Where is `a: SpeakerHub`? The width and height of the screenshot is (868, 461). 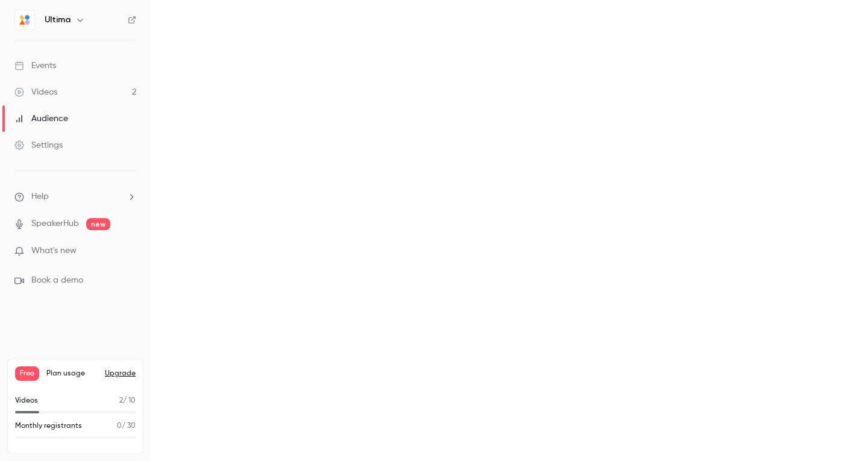 a: SpeakerHub is located at coordinates (55, 224).